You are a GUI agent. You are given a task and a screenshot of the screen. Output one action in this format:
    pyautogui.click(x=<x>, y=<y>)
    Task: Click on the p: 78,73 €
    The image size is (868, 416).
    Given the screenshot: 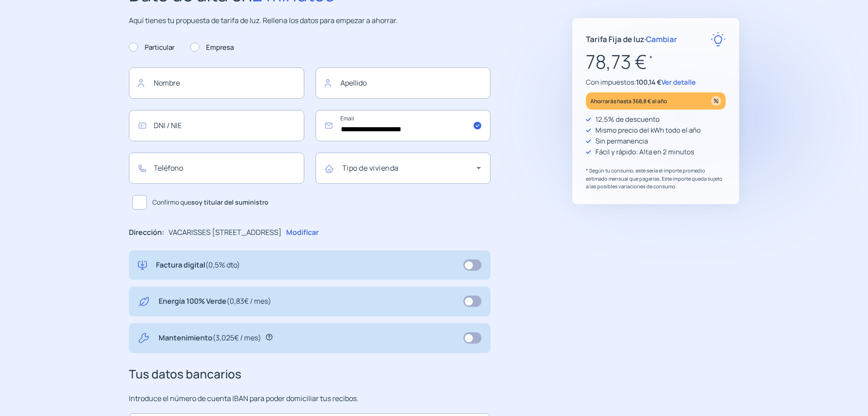 What is the action you would take?
    pyautogui.click(x=656, y=62)
    